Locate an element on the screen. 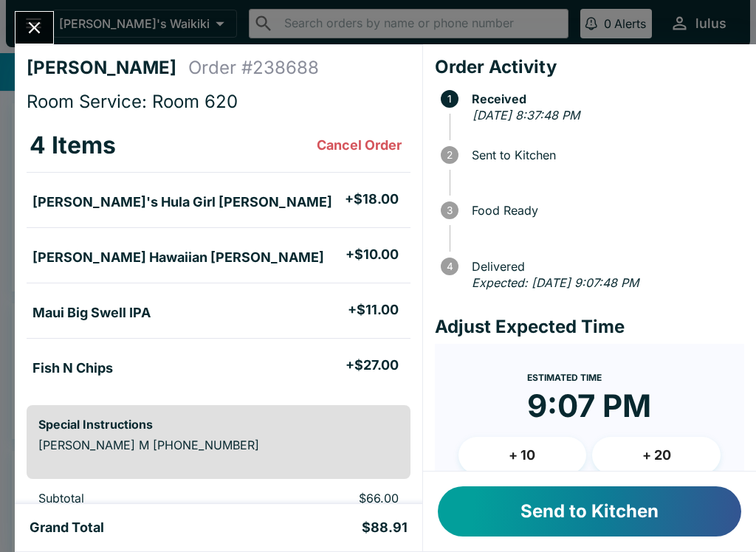 The image size is (756, 552). button: + 20 is located at coordinates (656, 456).